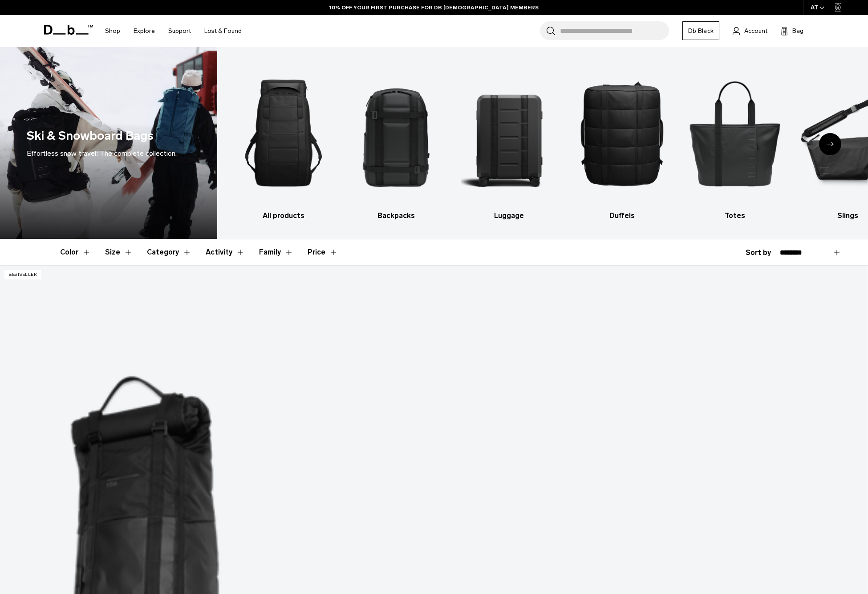 The height and width of the screenshot is (594, 868). I want to click on a: Db Luggage, so click(510, 140).